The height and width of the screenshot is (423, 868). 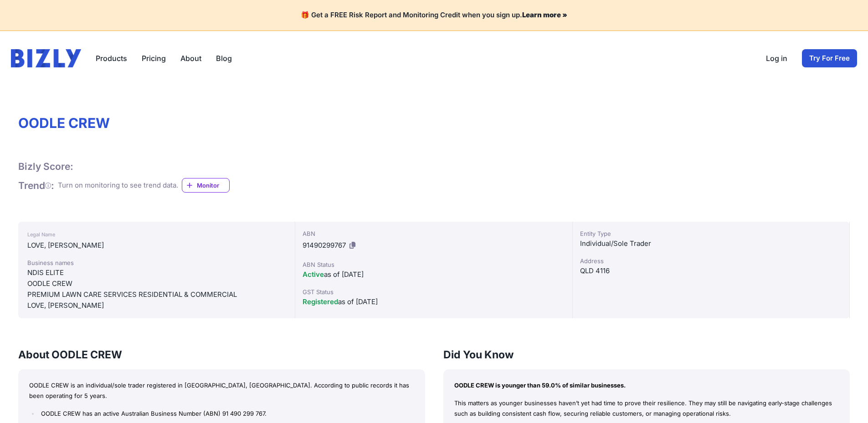 I want to click on span: Active, so click(x=313, y=274).